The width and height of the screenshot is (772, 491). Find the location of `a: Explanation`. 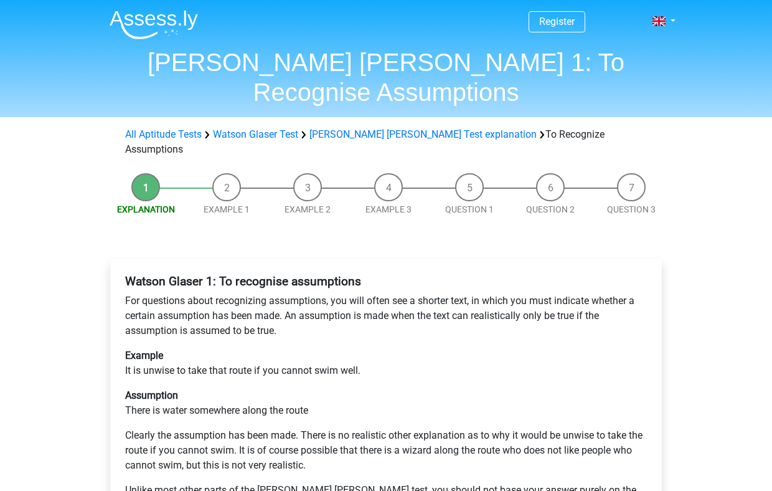

a: Explanation is located at coordinates (146, 209).